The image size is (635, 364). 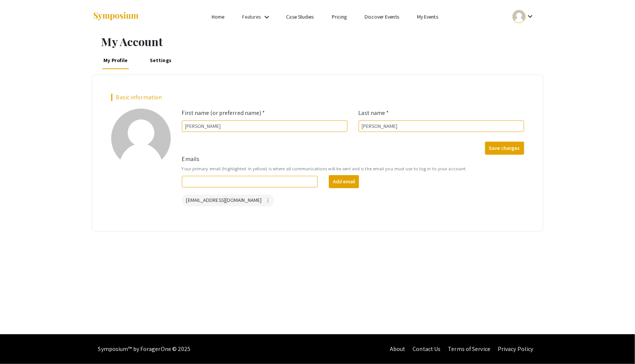 I want to click on a: Terms of Service, so click(x=469, y=349).